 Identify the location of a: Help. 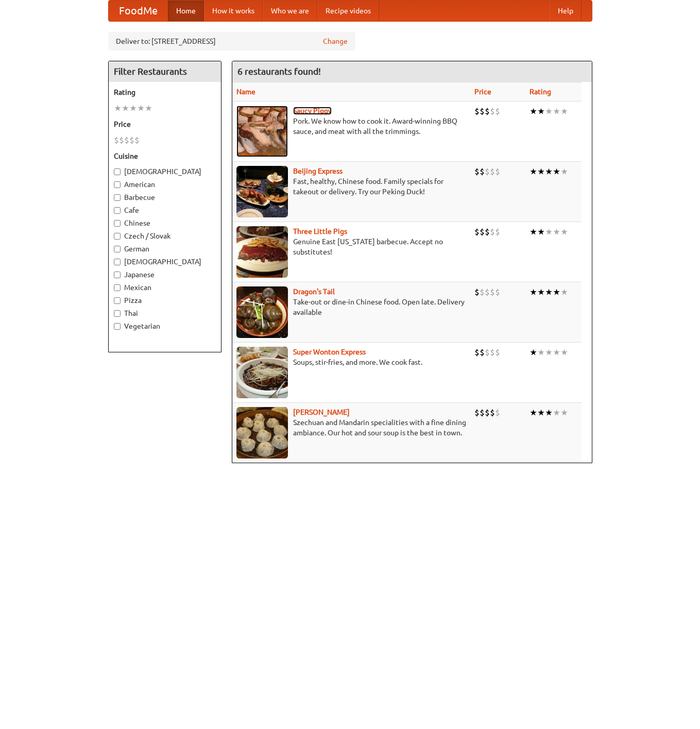
(565, 11).